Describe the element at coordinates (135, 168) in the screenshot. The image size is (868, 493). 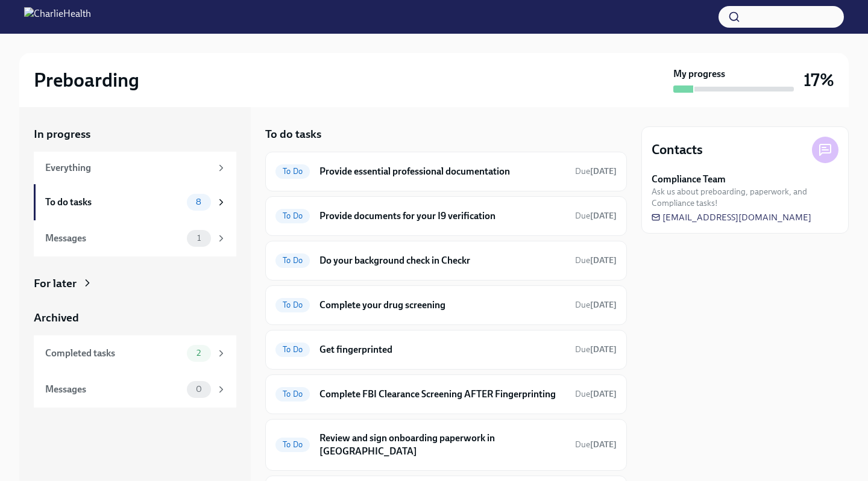
I see `a: Everything` at that location.